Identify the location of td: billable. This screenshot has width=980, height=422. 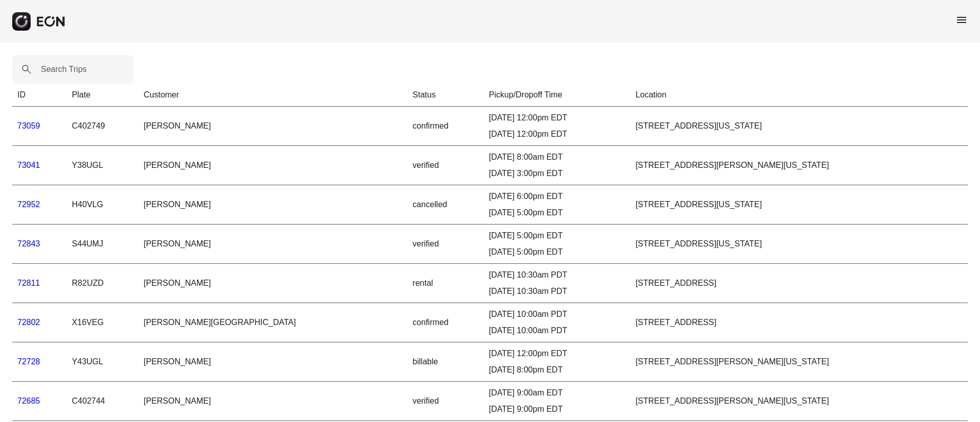
(445, 362).